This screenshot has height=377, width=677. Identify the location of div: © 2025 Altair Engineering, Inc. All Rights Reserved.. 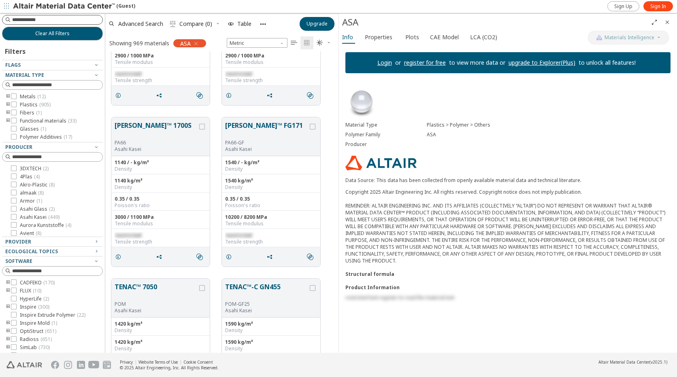
(169, 368).